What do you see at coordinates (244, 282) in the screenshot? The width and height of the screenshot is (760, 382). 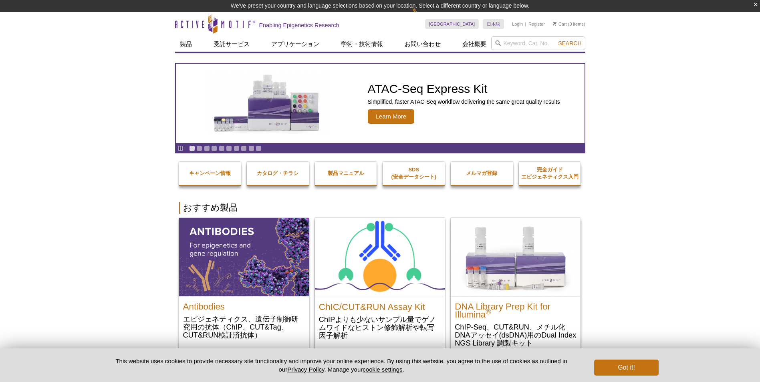 I see `a: All Antibodies Antibodies エピジェネティクス、遺伝子制御研究用の抗体（ChIP、CUT&Tag、CUT&RUN検証済抗体）` at bounding box center [244, 282].